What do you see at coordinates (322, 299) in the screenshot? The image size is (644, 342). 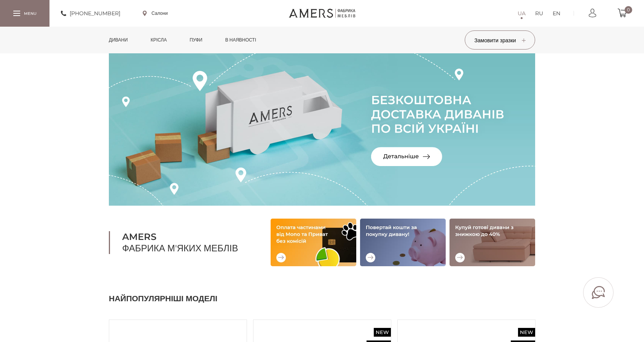 I see `h2: Найпопулярніші моделі` at bounding box center [322, 299].